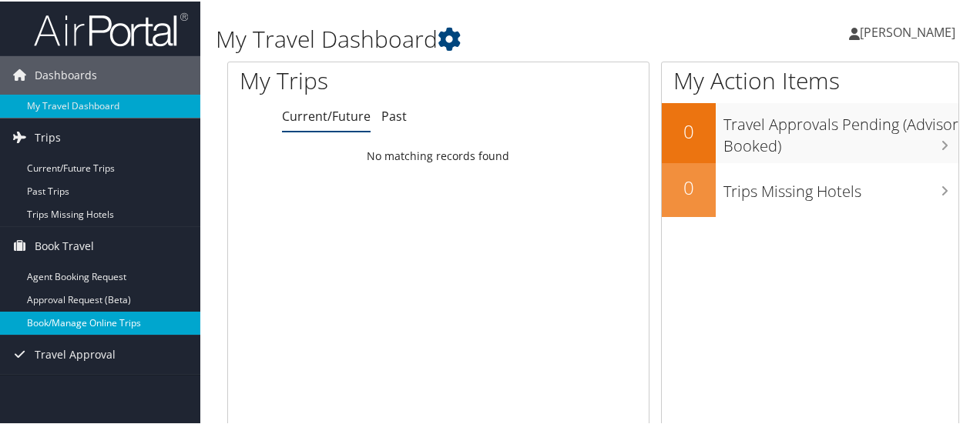 The width and height of the screenshot is (980, 424). What do you see at coordinates (810, 79) in the screenshot?
I see `h1: My Action Items` at bounding box center [810, 79].